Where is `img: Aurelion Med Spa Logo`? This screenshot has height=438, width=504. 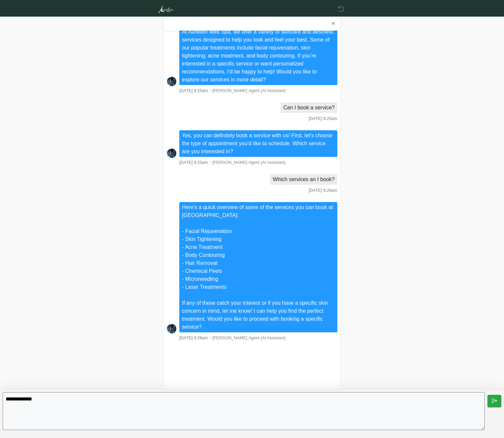 img: Aurelion Med Spa Logo is located at coordinates (165, 9).